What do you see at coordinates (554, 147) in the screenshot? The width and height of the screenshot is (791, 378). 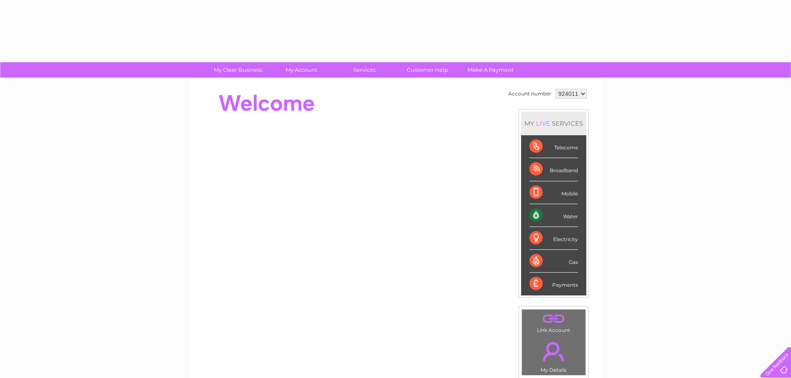 I see `div: Telecoms` at bounding box center [554, 147].